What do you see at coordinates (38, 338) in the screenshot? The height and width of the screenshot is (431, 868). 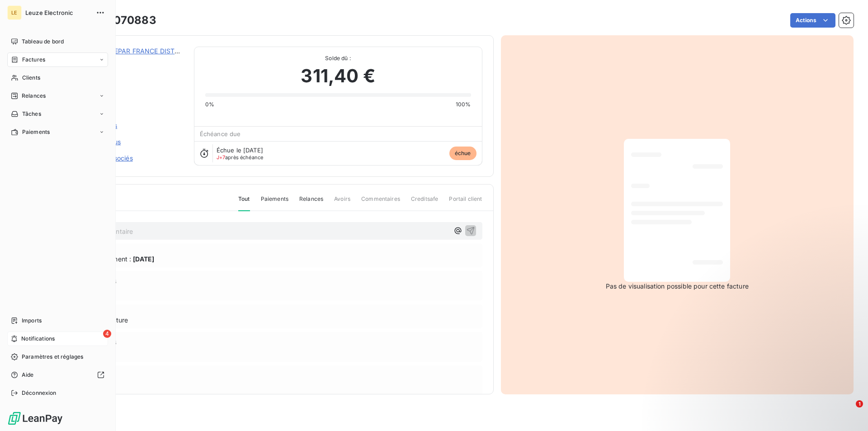 I see `span: Notifications` at bounding box center [38, 338].